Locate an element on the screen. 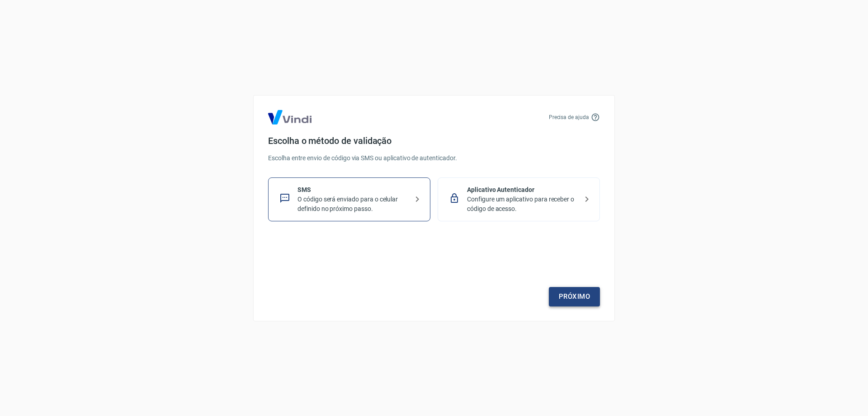 The width and height of the screenshot is (868, 416). h4: Escolha o método de validação is located at coordinates (434, 141).